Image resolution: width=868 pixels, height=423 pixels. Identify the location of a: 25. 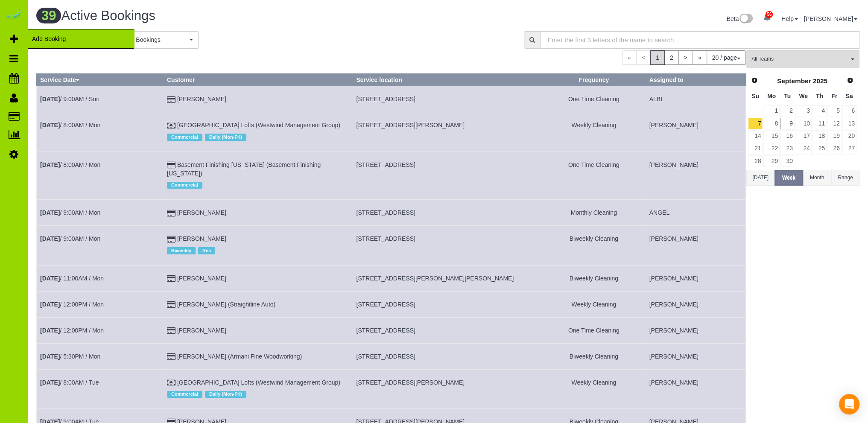
(820, 148).